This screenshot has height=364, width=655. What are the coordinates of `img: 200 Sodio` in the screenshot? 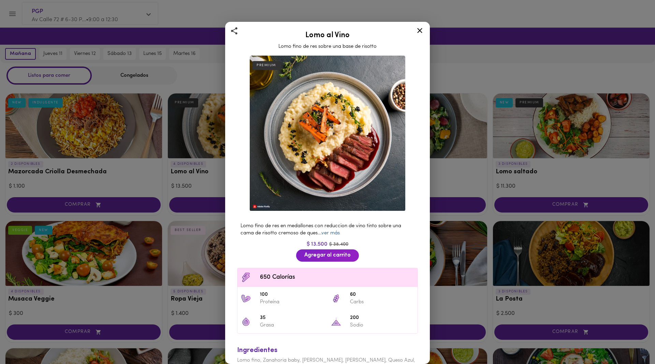 It's located at (336, 322).